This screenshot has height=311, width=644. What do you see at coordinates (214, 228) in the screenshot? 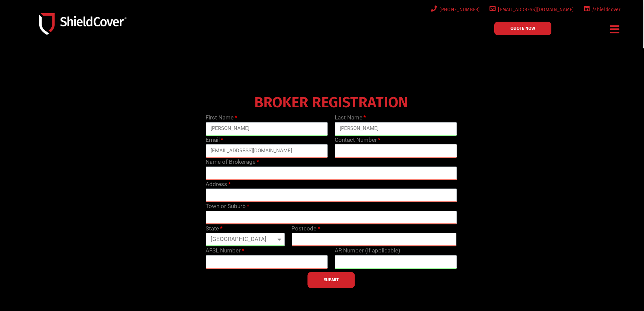
I see `label: State` at bounding box center [214, 228].